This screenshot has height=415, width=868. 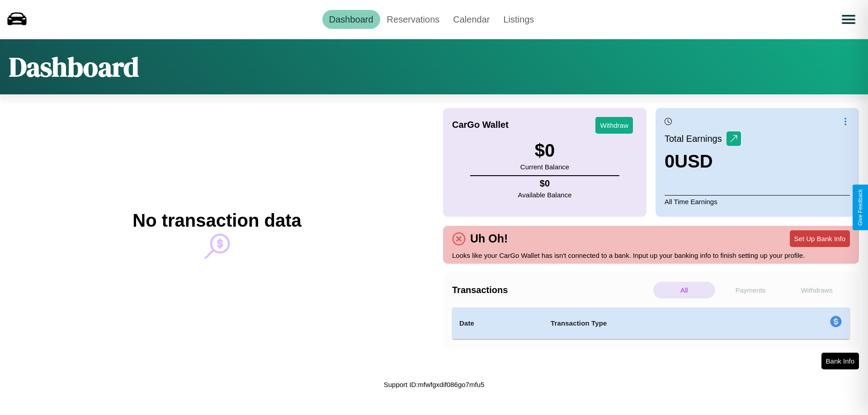 I want to click on h4: $ 0, so click(x=544, y=184).